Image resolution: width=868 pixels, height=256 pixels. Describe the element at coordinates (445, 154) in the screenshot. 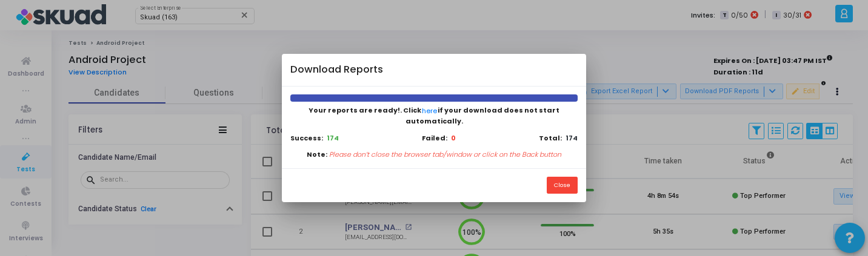

I see `p: Please don’t close the browser tab/window or click on the Back button` at that location.